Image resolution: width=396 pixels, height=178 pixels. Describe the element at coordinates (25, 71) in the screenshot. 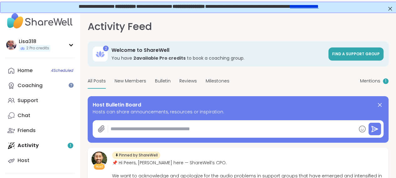

I see `div: Home` at that location.